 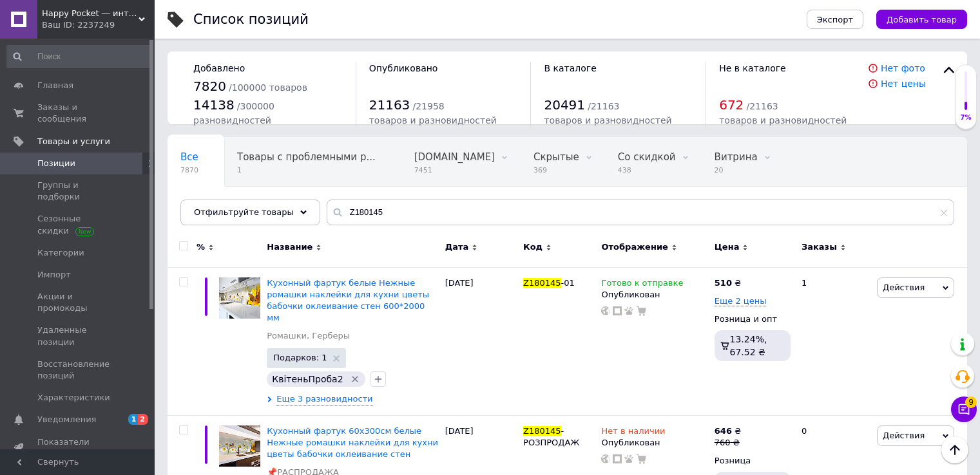 What do you see at coordinates (569, 68) in the screenshot?
I see `span: В каталоге` at bounding box center [569, 68].